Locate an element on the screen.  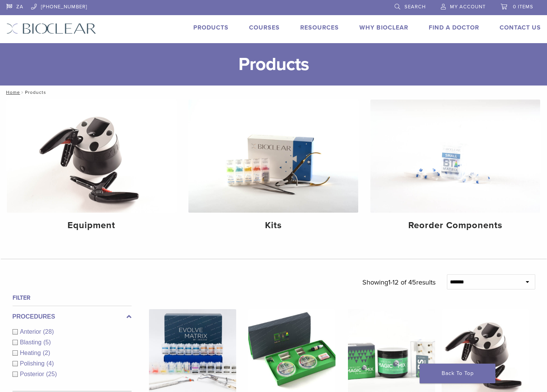
a: Courses is located at coordinates (264, 28).